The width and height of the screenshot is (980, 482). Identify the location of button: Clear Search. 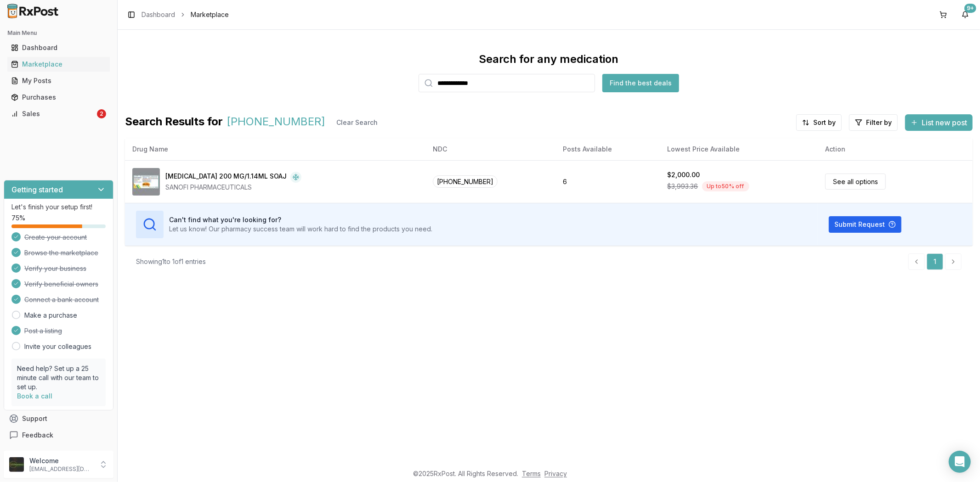
(357, 123).